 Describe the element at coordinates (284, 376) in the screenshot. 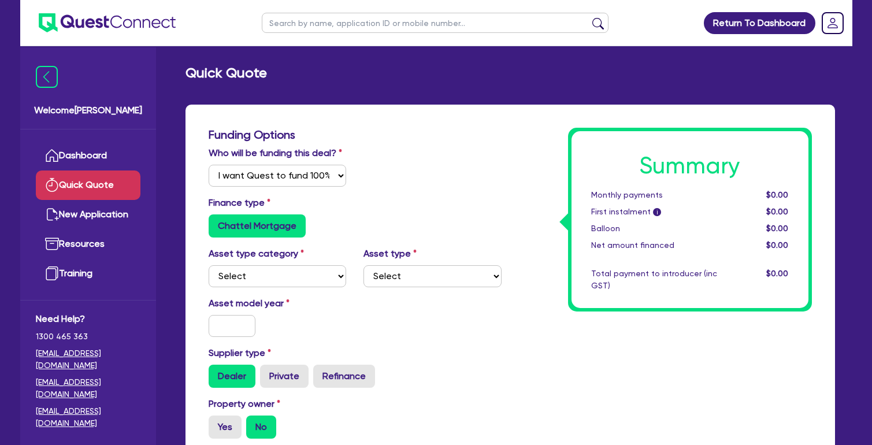

I see `label: Private` at that location.